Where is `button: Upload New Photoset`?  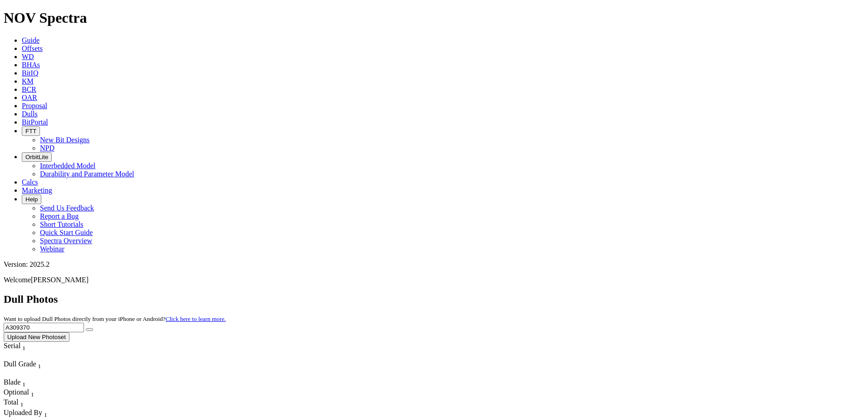
button: Upload New Photoset is located at coordinates (37, 337).